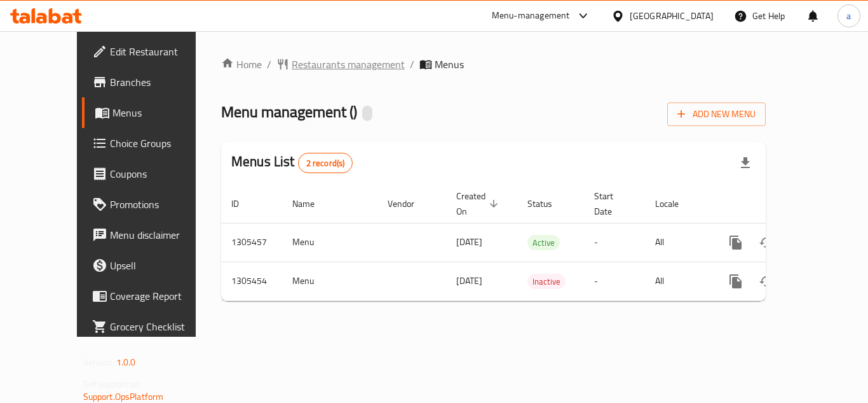 The image size is (868, 403). What do you see at coordinates (152, 296) in the screenshot?
I see `a: Coverage Report` at bounding box center [152, 296].